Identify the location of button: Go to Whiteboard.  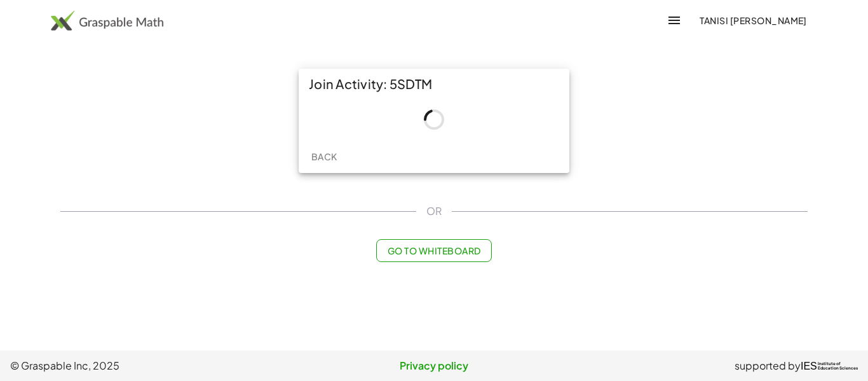
(434, 250).